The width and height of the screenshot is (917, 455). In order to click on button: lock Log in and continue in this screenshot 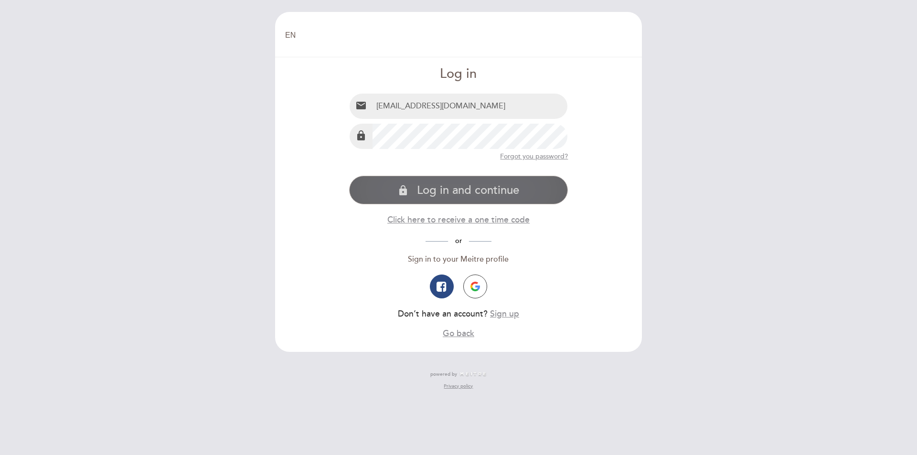, I will do `click(459, 190)`.